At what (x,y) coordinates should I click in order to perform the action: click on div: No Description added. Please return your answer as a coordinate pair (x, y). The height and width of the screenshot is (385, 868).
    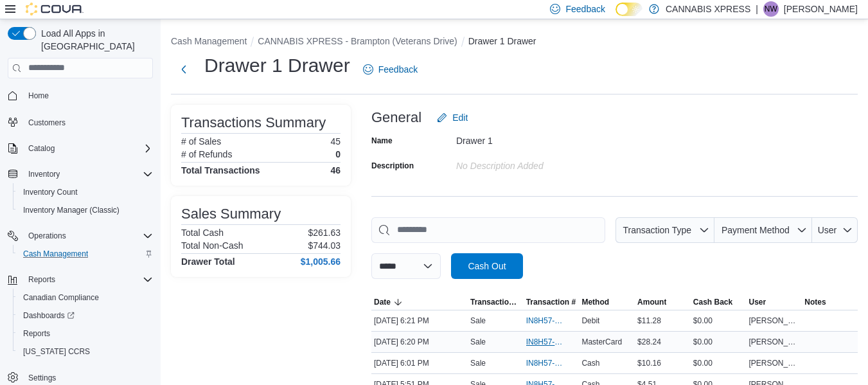
    Looking at the image, I should click on (542, 163).